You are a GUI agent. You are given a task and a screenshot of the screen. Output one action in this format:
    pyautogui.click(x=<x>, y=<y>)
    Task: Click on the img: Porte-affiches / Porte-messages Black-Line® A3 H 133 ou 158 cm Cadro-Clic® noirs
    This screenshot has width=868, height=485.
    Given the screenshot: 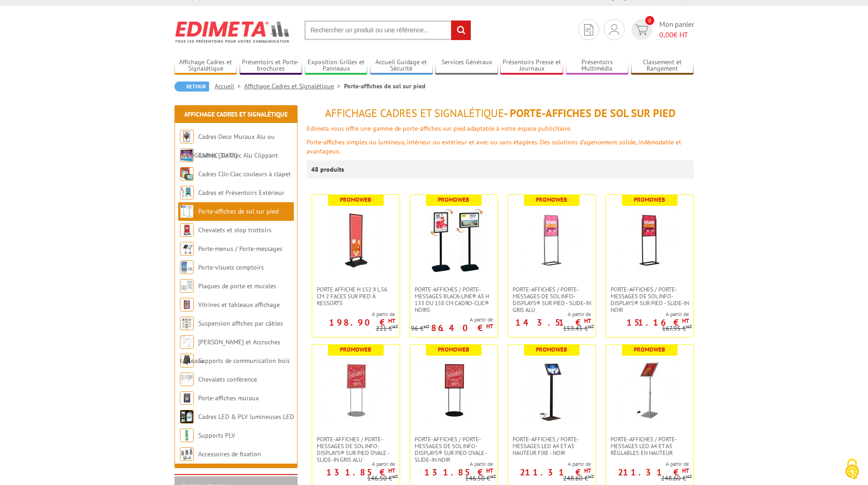 What is the action you would take?
    pyautogui.click(x=454, y=240)
    